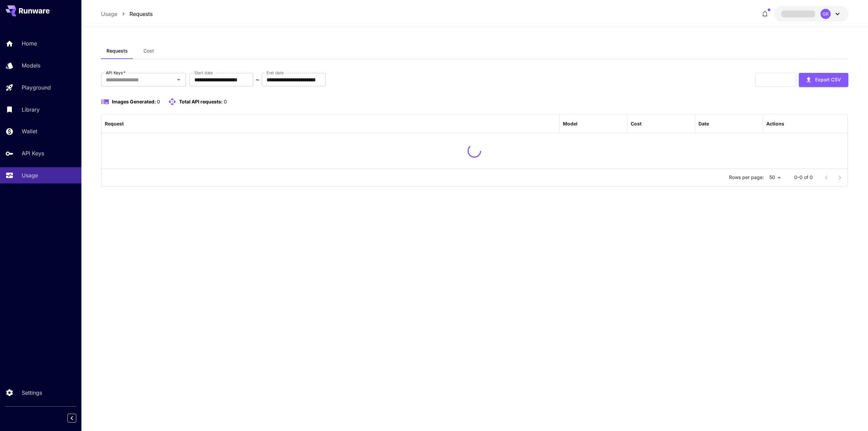 The image size is (868, 431). What do you see at coordinates (30, 65) in the screenshot?
I see `p: Models` at bounding box center [30, 65].